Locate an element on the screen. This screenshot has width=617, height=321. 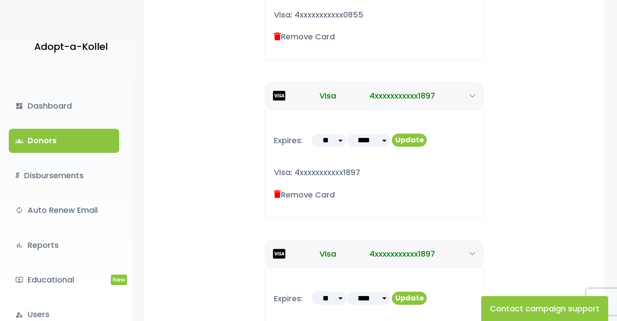
p: Visa: 4xxxxxxxxxxx0855 is located at coordinates (374, 15).